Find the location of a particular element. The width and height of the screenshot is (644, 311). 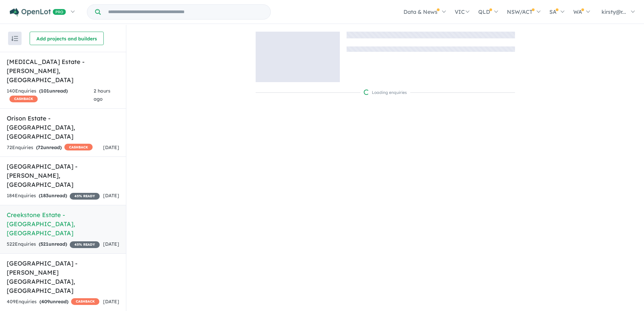

div: 522 Enquir ies is located at coordinates (54, 245).